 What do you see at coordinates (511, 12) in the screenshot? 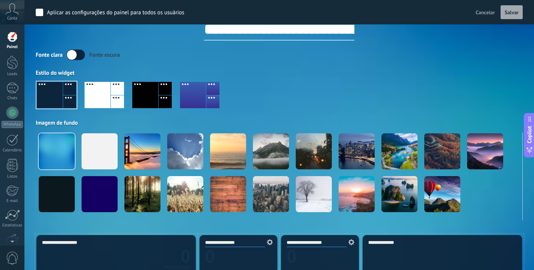
I see `span: Salvar` at bounding box center [511, 12].